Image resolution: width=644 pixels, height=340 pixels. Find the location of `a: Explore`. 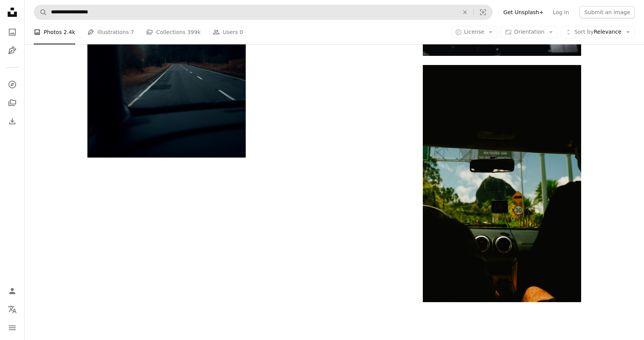

a: Explore is located at coordinates (12, 85).